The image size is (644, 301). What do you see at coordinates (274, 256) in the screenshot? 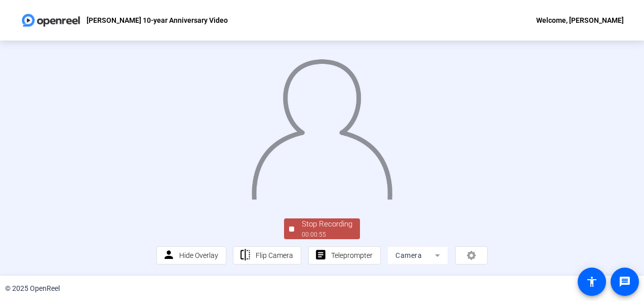
I see `span: Flip Camera` at bounding box center [274, 256].